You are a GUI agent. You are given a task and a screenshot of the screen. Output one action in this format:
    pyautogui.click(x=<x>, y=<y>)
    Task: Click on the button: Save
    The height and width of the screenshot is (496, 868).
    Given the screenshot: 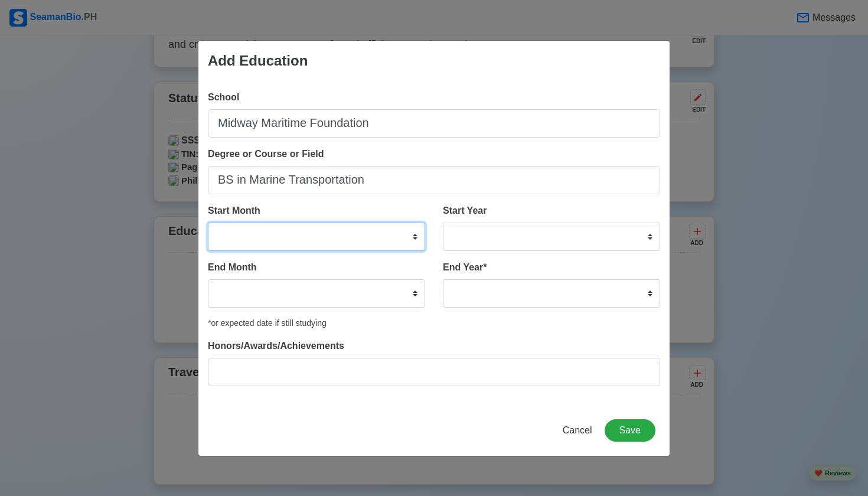 What is the action you would take?
    pyautogui.click(x=630, y=430)
    